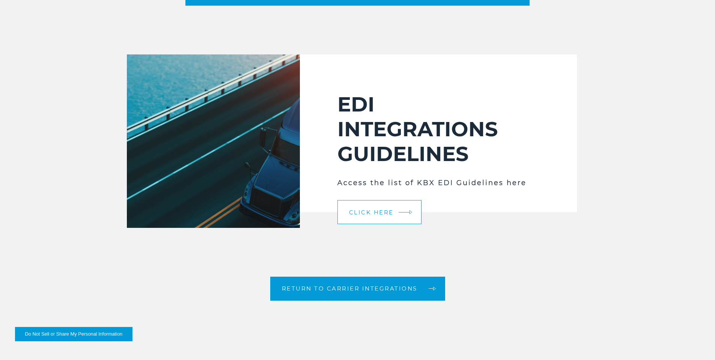 The height and width of the screenshot is (360, 715). What do you see at coordinates (74, 334) in the screenshot?
I see `button: Do Not Sell or Share My Personal Information` at bounding box center [74, 334].